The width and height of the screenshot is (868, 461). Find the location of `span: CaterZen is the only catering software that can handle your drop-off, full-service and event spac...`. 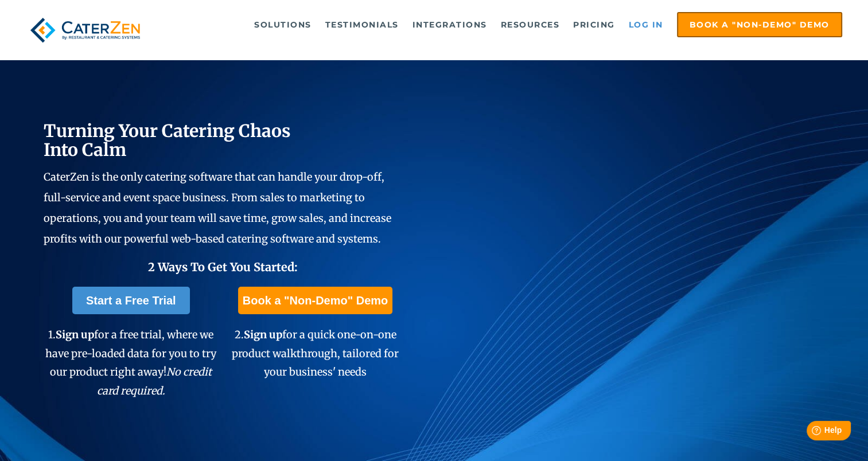

span: CaterZen is the only catering software that can handle your drop-off, full-service and event spac... is located at coordinates (217, 208).